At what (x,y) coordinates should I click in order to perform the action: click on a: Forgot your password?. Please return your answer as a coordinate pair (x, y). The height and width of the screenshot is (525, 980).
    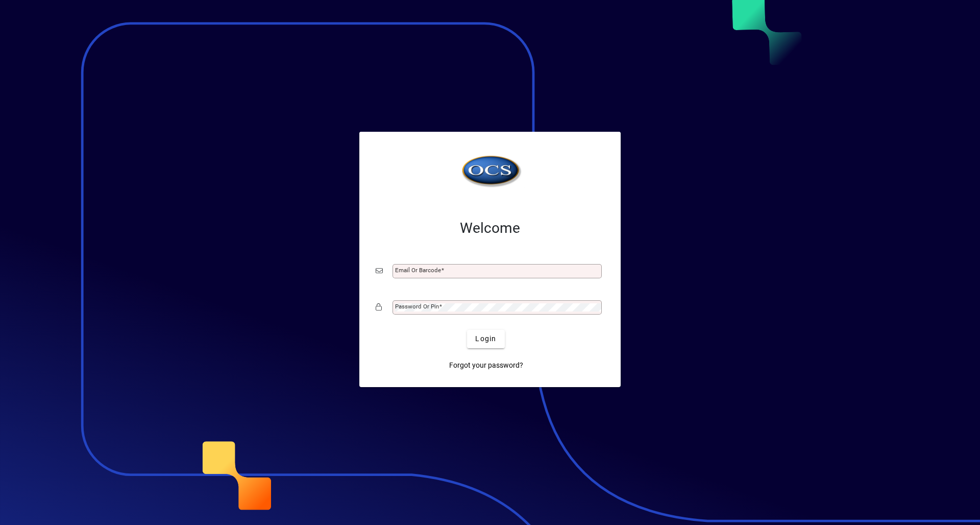
    Looking at the image, I should click on (486, 366).